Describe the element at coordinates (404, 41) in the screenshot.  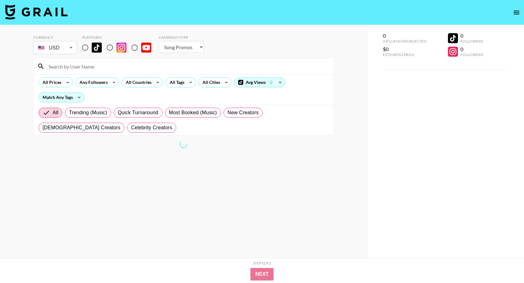
I see `div: Influencers Selected` at that location.